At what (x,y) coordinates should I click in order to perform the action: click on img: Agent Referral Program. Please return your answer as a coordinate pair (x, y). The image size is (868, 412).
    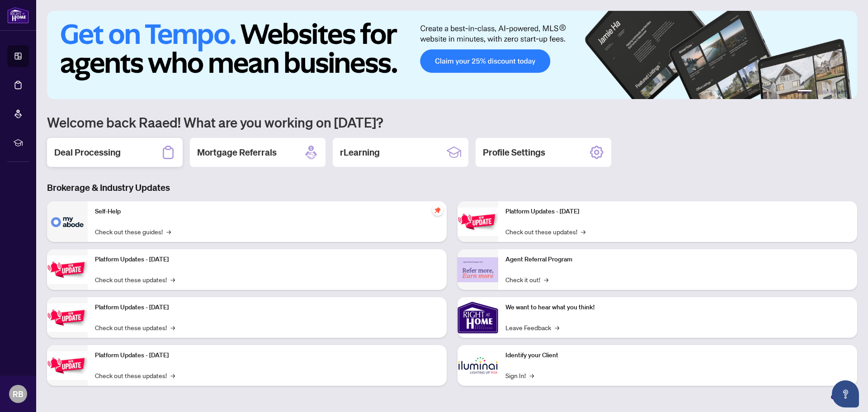
    Looking at the image, I should click on (478, 269).